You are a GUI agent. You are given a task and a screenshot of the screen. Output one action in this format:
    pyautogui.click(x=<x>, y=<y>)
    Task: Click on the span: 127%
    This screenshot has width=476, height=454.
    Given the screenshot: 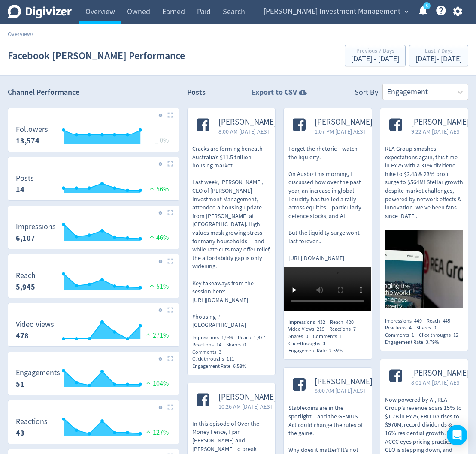 What is the action you would take?
    pyautogui.click(x=156, y=433)
    